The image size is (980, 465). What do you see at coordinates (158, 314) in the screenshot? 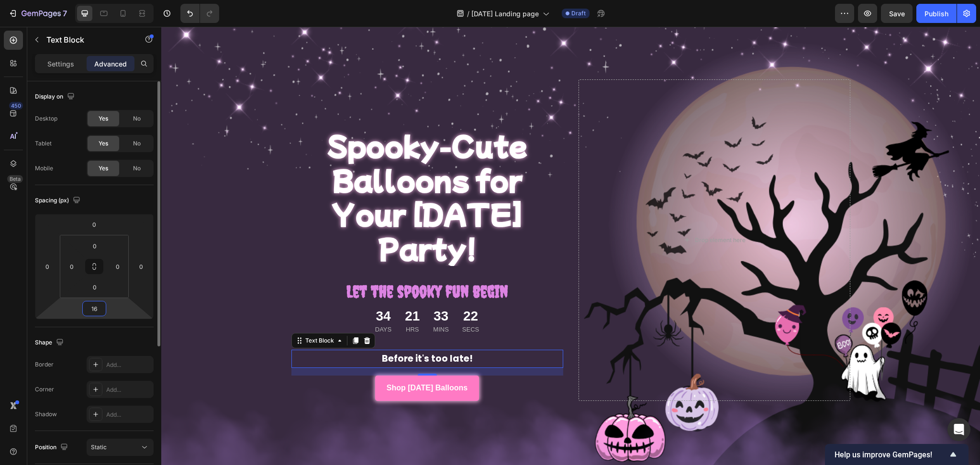
I see `div: Text Block` at bounding box center [158, 314].